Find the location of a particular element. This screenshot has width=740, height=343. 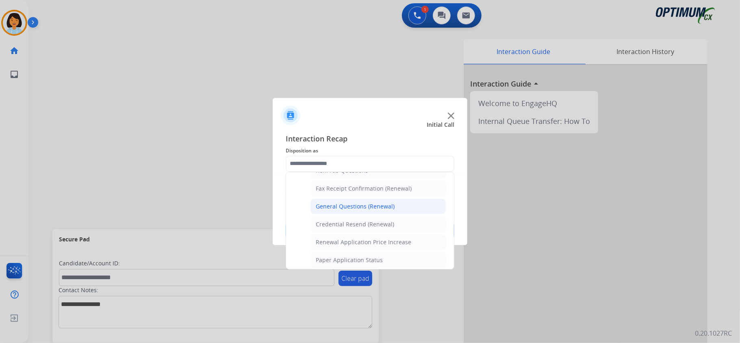

span: Disposition as is located at coordinates (370, 151).